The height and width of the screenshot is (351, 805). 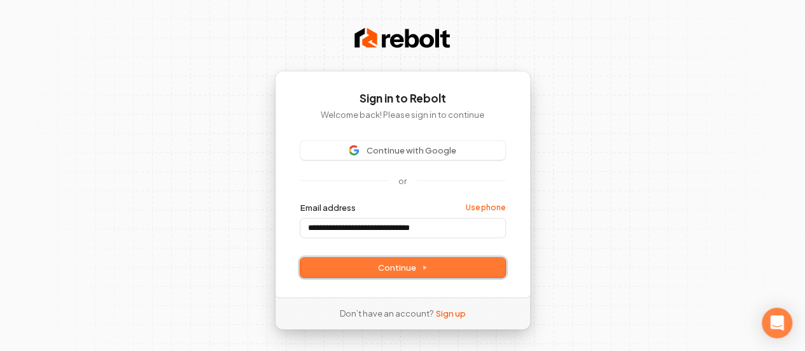 What do you see at coordinates (403, 267) in the screenshot?
I see `button: Continue` at bounding box center [403, 267].